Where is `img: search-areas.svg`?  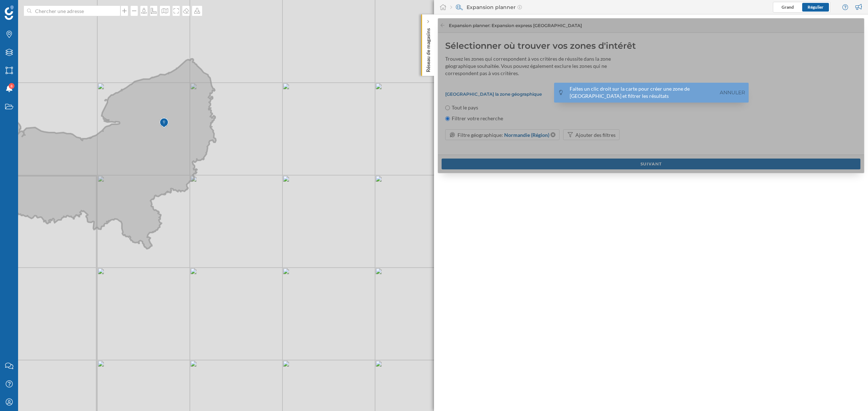
img: search-areas.svg is located at coordinates (459, 7).